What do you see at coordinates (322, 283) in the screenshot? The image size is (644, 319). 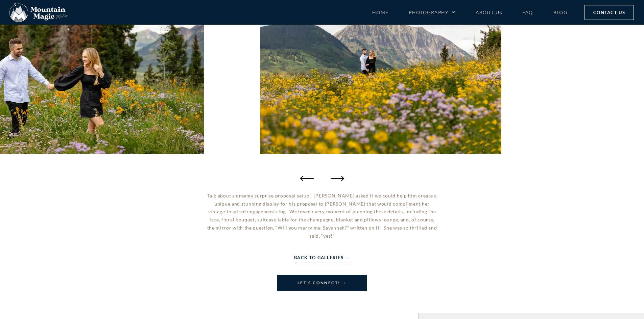 I see `span: Let's Connect! →` at bounding box center [322, 283].